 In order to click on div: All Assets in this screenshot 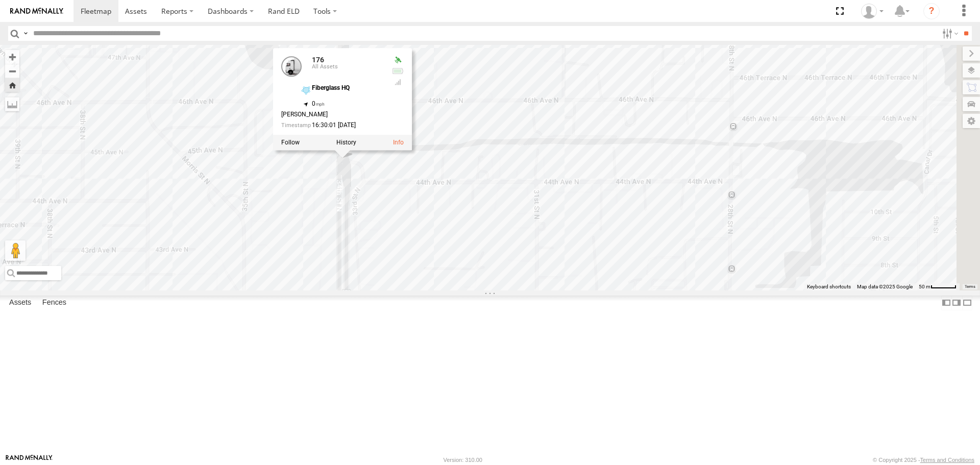, I will do `click(347, 68)`.